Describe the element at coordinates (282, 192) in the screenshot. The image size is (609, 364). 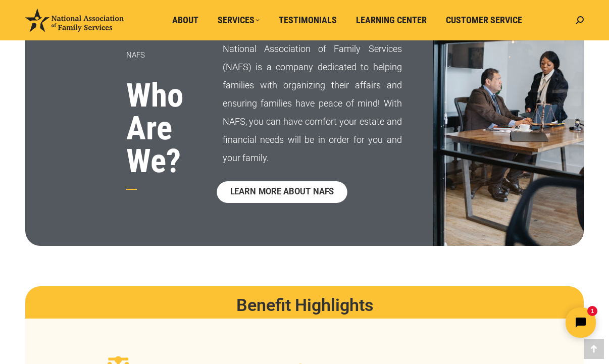
I see `span: LEARN MORE ABOUT NAFS` at that location.